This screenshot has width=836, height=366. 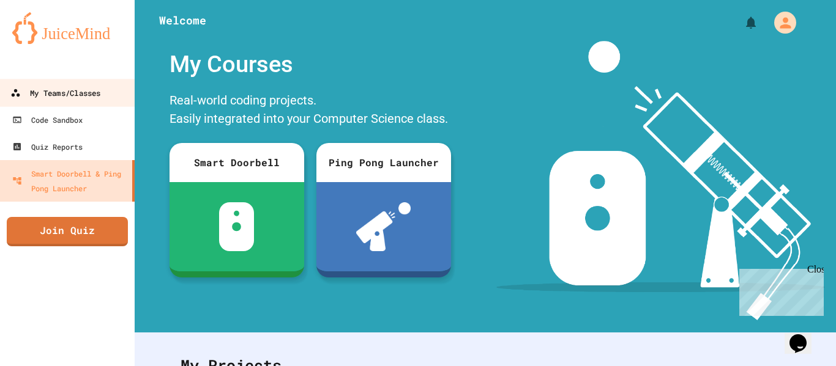 What do you see at coordinates (383, 227) in the screenshot?
I see `img: ppl-with-ball.png` at bounding box center [383, 227].